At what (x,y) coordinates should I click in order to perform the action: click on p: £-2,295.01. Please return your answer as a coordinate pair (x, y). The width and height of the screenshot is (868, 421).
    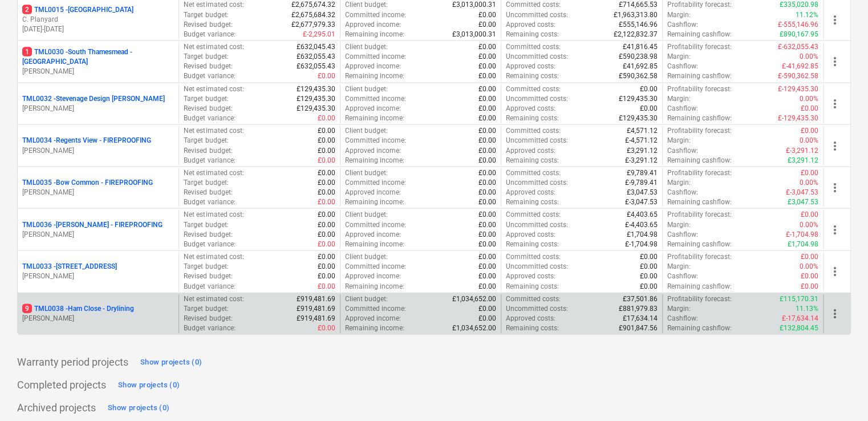
    Looking at the image, I should click on (319, 34).